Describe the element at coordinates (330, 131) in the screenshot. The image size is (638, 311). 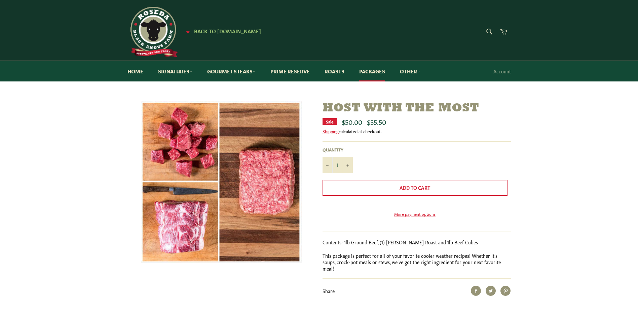
I see `a: Shipping` at that location.